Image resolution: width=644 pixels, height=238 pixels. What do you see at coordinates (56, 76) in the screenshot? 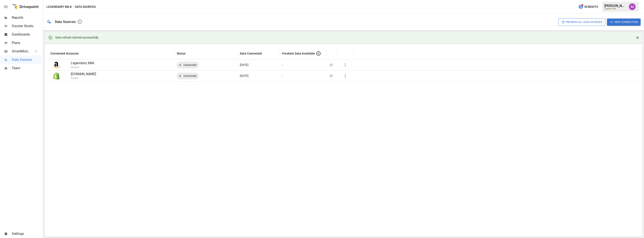
I see `img: Shopify Logo` at bounding box center [56, 76].